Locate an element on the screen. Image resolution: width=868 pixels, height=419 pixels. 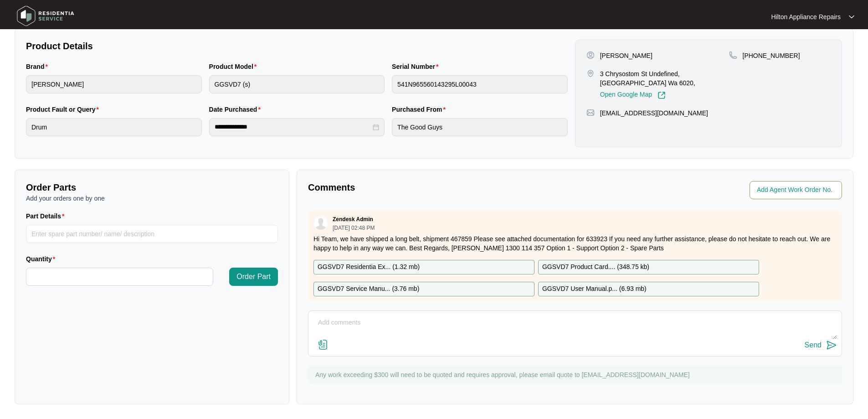
button: Order Part is located at coordinates (253, 277).